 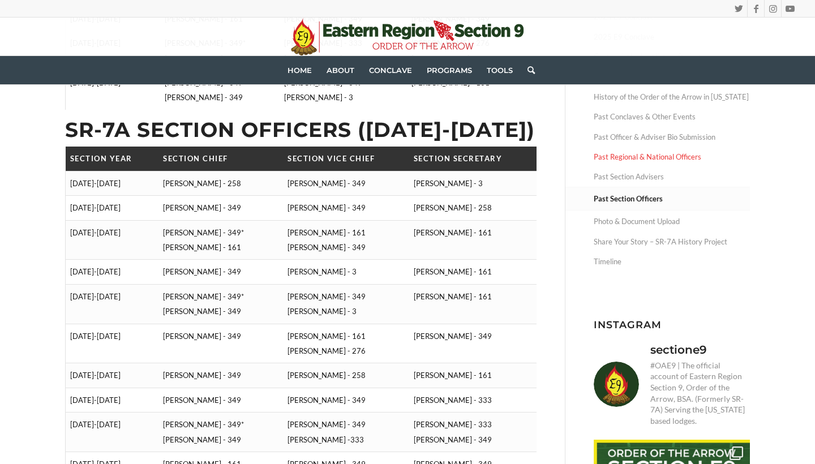 I want to click on a: Past Section Advisers, so click(x=672, y=177).